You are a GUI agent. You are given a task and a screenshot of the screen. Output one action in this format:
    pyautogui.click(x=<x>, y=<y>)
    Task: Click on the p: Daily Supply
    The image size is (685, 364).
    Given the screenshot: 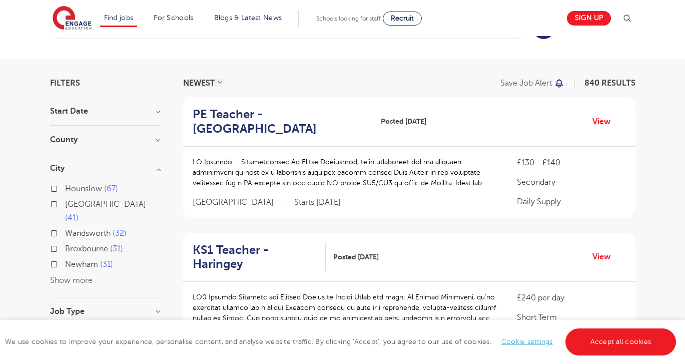 What is the action you would take?
    pyautogui.click(x=571, y=202)
    